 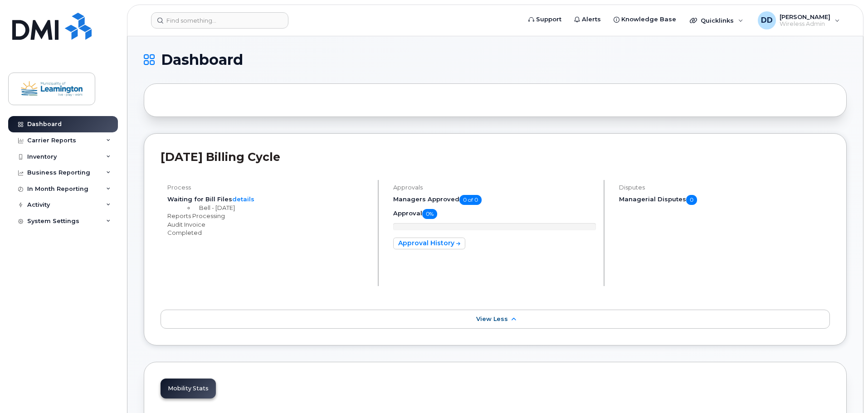 I want to click on span: View Less, so click(x=492, y=319).